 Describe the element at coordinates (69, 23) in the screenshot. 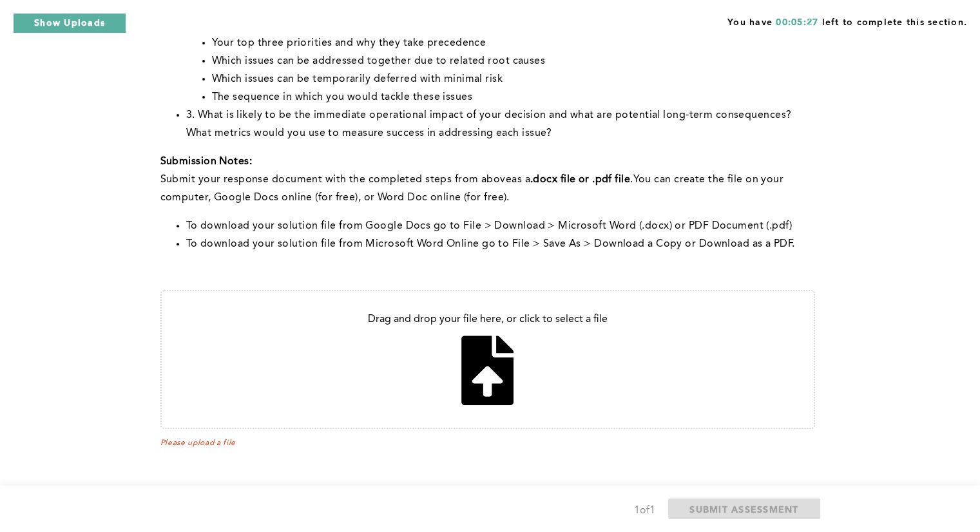

I see `button: Show Uploads` at that location.